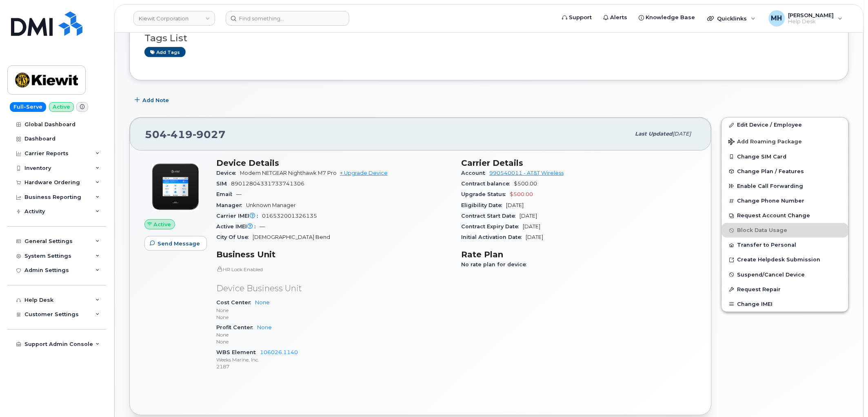  Describe the element at coordinates (179, 243) in the screenshot. I see `span: Send Message` at that location.